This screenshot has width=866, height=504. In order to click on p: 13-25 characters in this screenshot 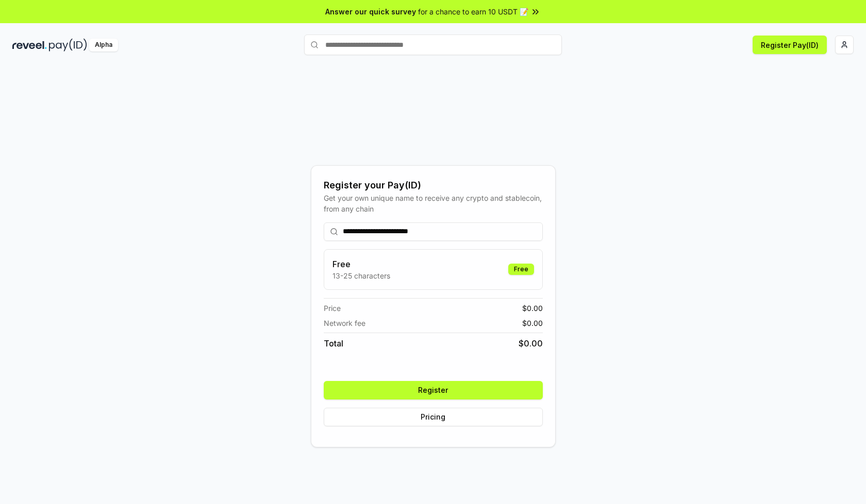, I will do `click(362, 275)`.